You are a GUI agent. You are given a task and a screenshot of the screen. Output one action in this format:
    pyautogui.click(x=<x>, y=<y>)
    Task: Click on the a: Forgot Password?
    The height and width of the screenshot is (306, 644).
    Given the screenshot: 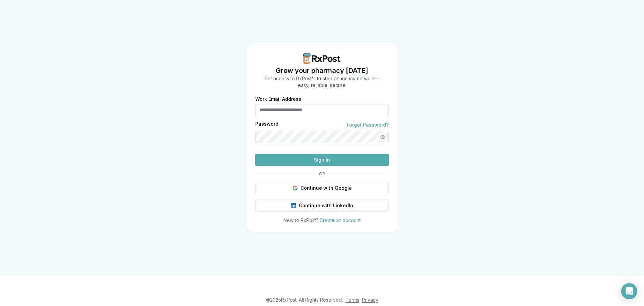 What is the action you would take?
    pyautogui.click(x=368, y=125)
    